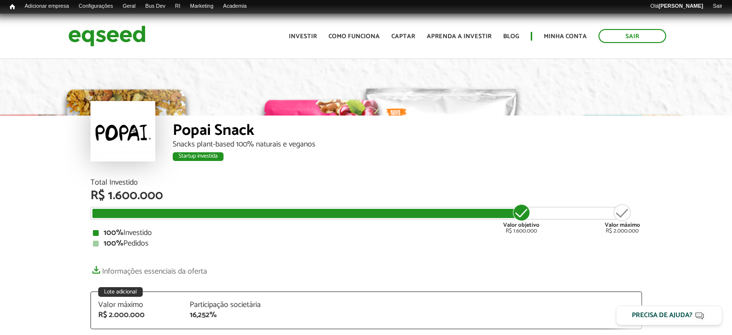 The image size is (732, 335). What do you see at coordinates (96, 6) in the screenshot?
I see `a: Configurações` at bounding box center [96, 6].